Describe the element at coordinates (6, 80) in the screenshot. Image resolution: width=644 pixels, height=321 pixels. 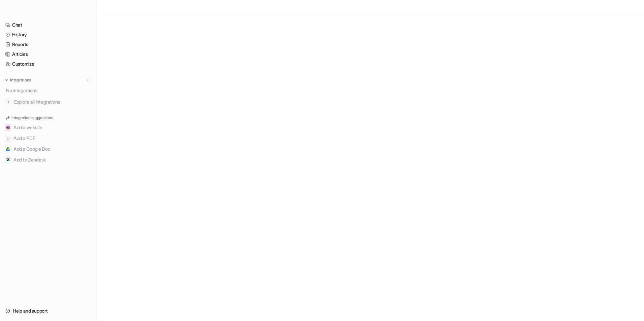
I see `img: expand menu` at that location.